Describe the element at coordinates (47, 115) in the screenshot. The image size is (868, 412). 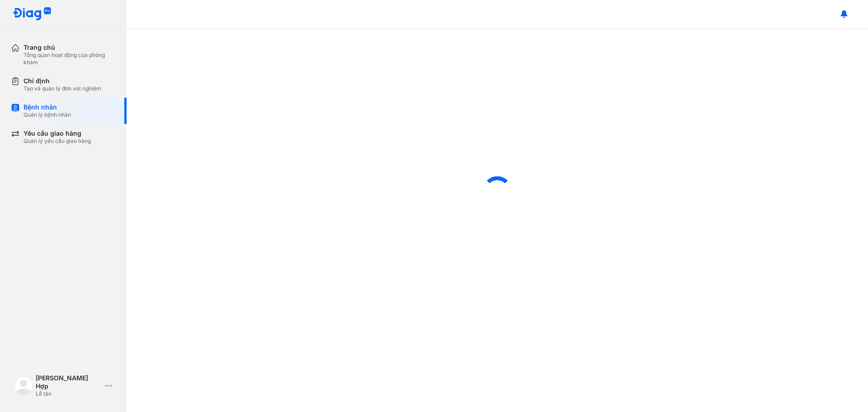
I see `div: Quản lý bệnh nhân` at that location.